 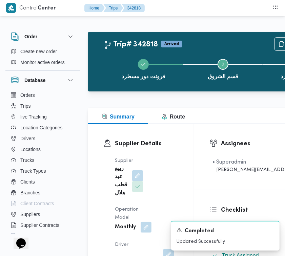 I want to click on span: Monitor active orders, so click(x=42, y=62).